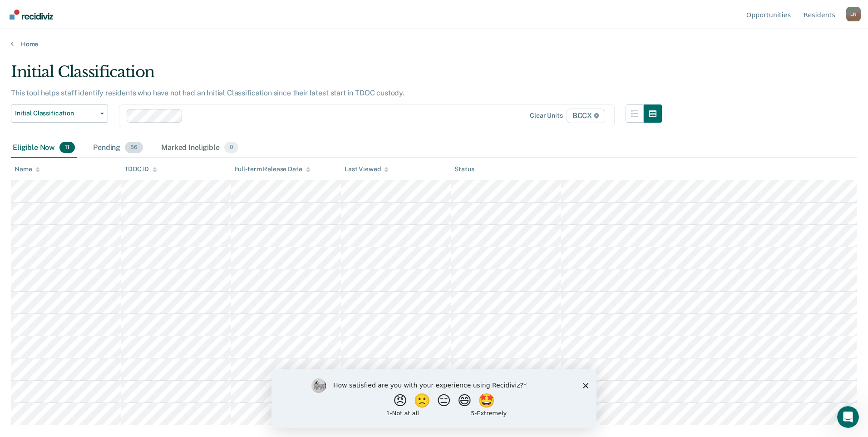 The height and width of the screenshot is (437, 868). What do you see at coordinates (231, 147) in the screenshot?
I see `span: 0` at bounding box center [231, 147].